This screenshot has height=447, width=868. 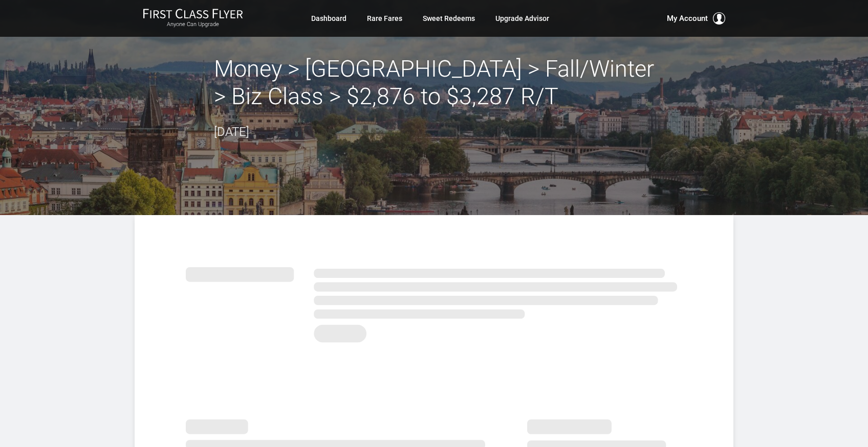 What do you see at coordinates (449, 19) in the screenshot?
I see `a: Sweet Redeems` at bounding box center [449, 19].